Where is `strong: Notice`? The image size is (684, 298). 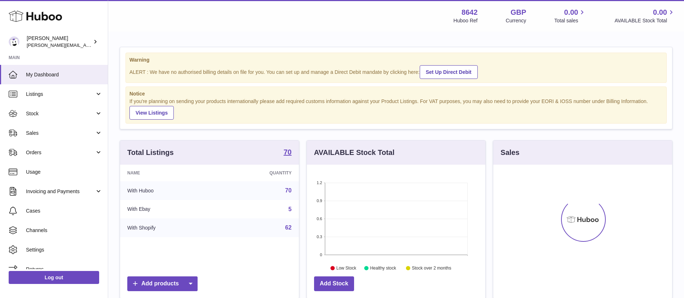 strong: Notice is located at coordinates (396, 94).